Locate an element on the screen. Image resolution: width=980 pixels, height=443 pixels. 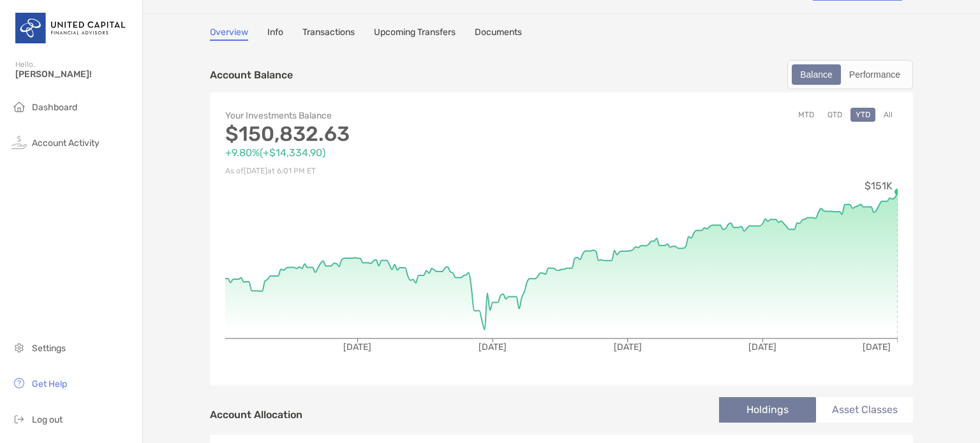
a: Upcoming Transfers is located at coordinates (415, 34).